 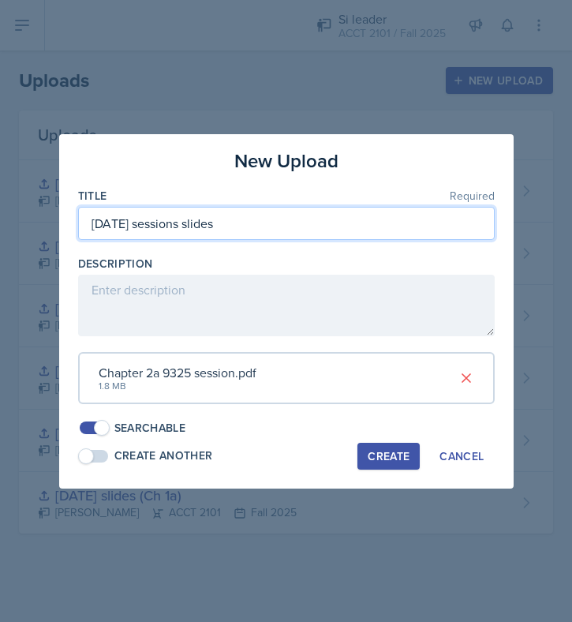 What do you see at coordinates (92, 196) in the screenshot?
I see `label: Title` at bounding box center [92, 196].